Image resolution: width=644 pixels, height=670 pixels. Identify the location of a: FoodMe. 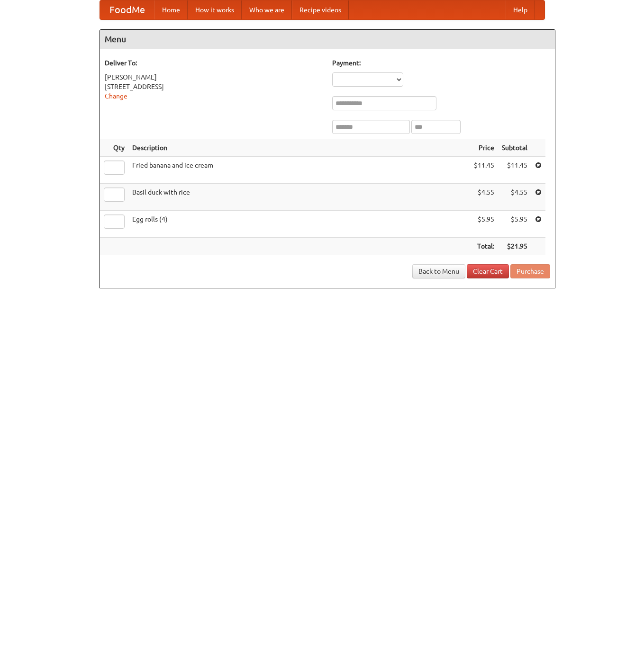
(127, 10).